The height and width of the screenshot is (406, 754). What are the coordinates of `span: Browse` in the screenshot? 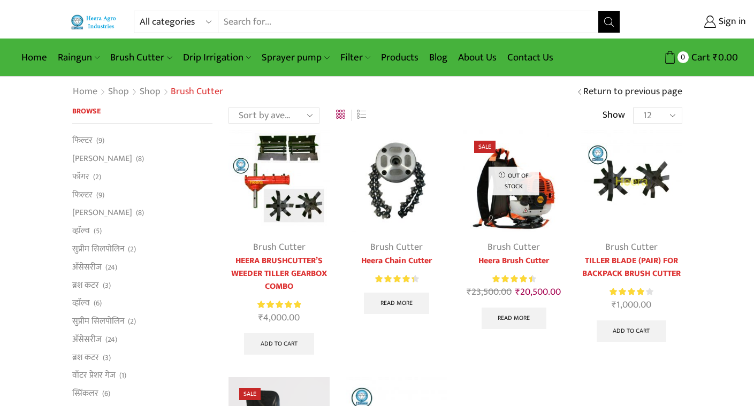 It's located at (86, 111).